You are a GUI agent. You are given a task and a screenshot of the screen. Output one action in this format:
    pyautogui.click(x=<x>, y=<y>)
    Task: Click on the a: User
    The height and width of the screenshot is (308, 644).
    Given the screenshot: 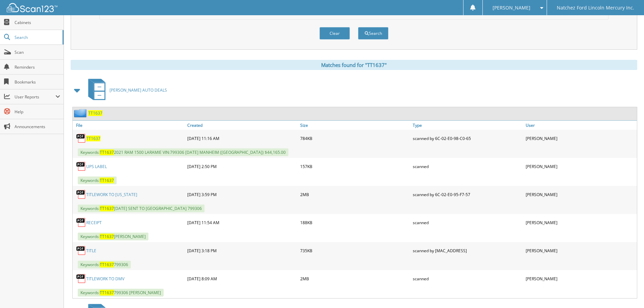 What is the action you would take?
    pyautogui.click(x=581, y=125)
    